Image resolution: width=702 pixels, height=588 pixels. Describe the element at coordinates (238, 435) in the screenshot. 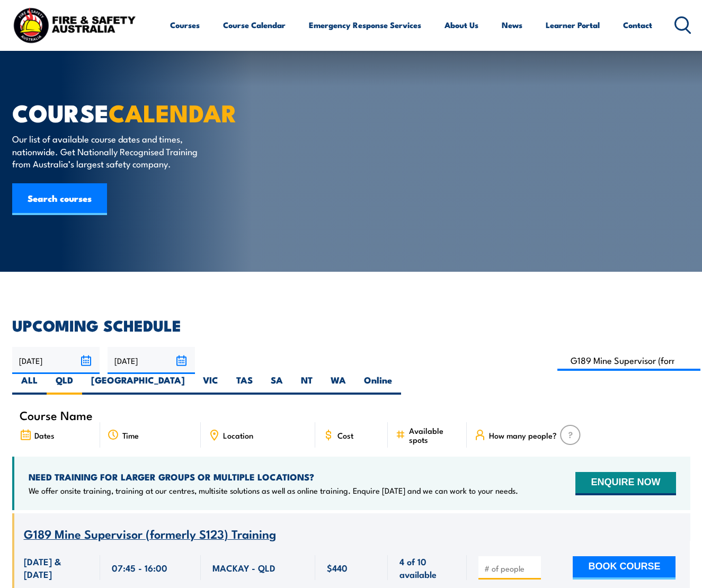

I see `span: Location` at that location.